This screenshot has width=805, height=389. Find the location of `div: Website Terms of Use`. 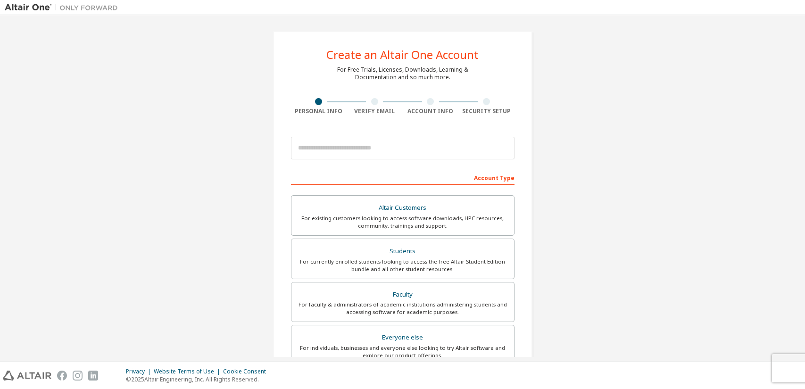

div: Website Terms of Use is located at coordinates (188, 372).